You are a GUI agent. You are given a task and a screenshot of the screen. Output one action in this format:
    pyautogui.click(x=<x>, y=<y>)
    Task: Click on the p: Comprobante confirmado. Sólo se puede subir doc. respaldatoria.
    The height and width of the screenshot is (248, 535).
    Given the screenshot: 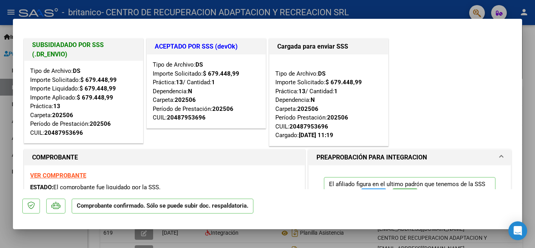 What is the action you would take?
    pyautogui.click(x=163, y=206)
    